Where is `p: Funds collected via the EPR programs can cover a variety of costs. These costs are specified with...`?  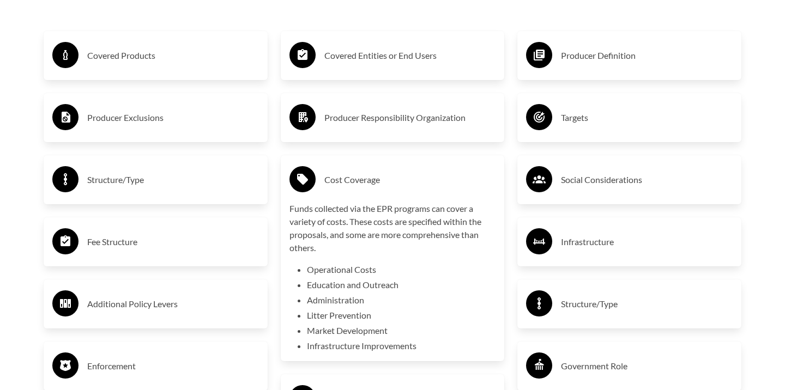
p: Funds collected via the EPR programs can cover a variety of costs. These costs are specified with... is located at coordinates (393, 228).